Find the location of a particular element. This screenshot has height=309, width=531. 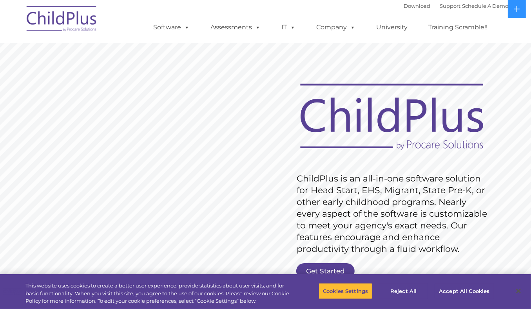

a: Training Scramble!! is located at coordinates (458, 27).